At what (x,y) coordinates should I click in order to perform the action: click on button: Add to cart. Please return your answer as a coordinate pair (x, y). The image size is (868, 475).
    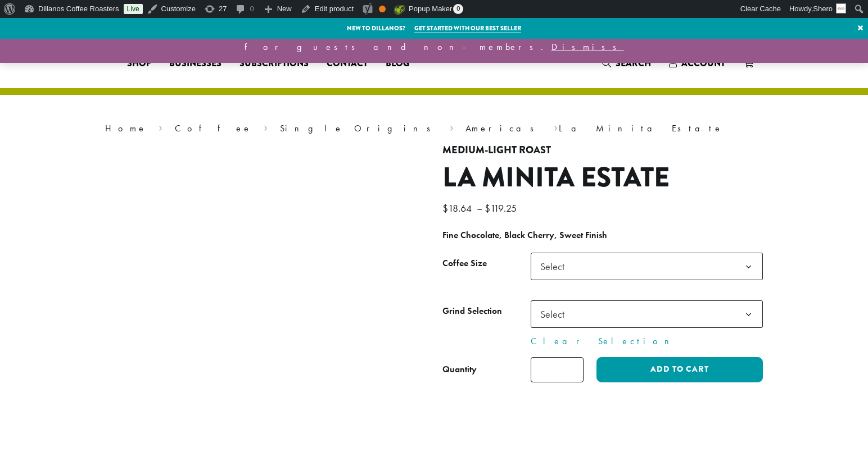
    Looking at the image, I should click on (679, 369).